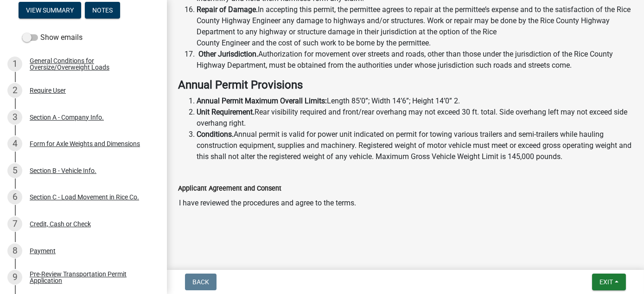  Describe the element at coordinates (103, 10) in the screenshot. I see `button: Notes` at that location.